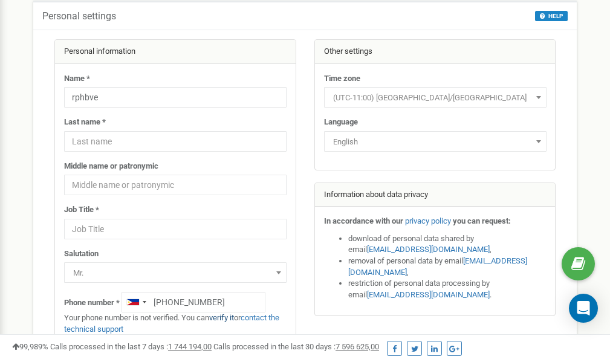 The image size is (610, 362). What do you see at coordinates (131, 346) in the screenshot?
I see `span: Calls processed in the last 7 days :` at bounding box center [131, 346].